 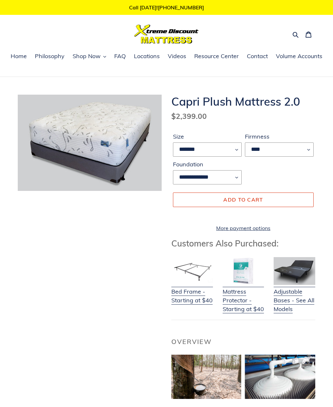 I want to click on span: Resource Center, so click(x=217, y=56).